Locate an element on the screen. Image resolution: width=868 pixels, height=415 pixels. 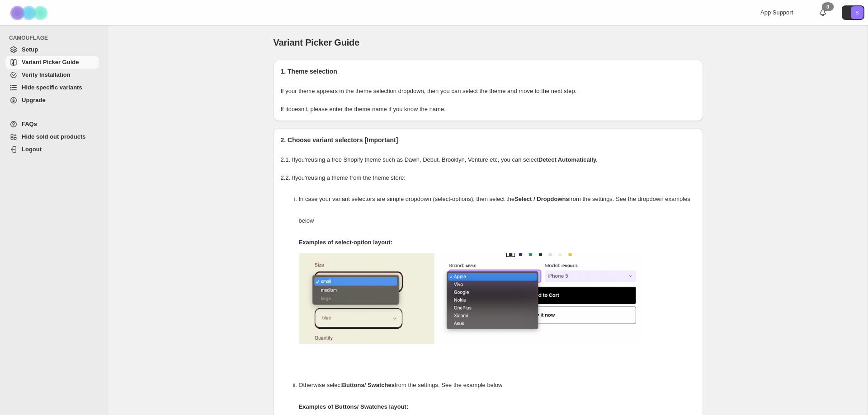
p: In case your variant selectors are simple dropdown (select-options), then select the from the set... is located at coordinates (497, 210).